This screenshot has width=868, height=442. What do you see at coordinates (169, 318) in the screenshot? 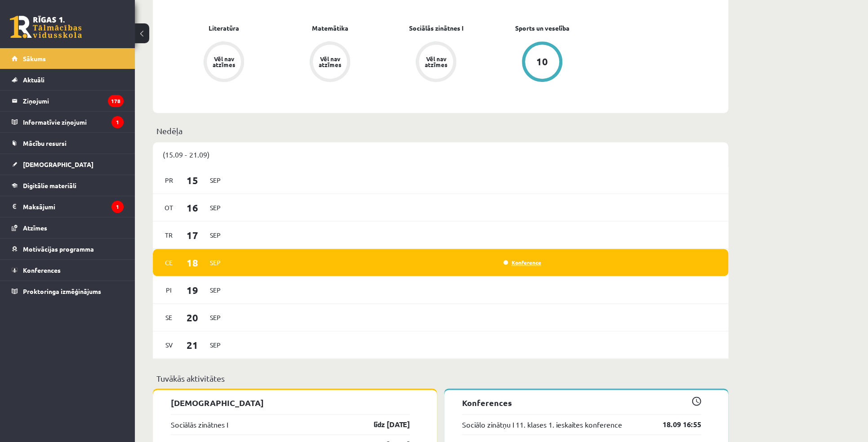
I see `span: Se` at bounding box center [169, 318].